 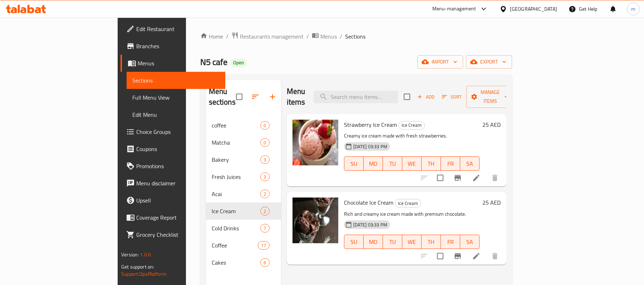 What do you see at coordinates (236, 194) in the screenshot?
I see `span: Acai` at bounding box center [236, 194].